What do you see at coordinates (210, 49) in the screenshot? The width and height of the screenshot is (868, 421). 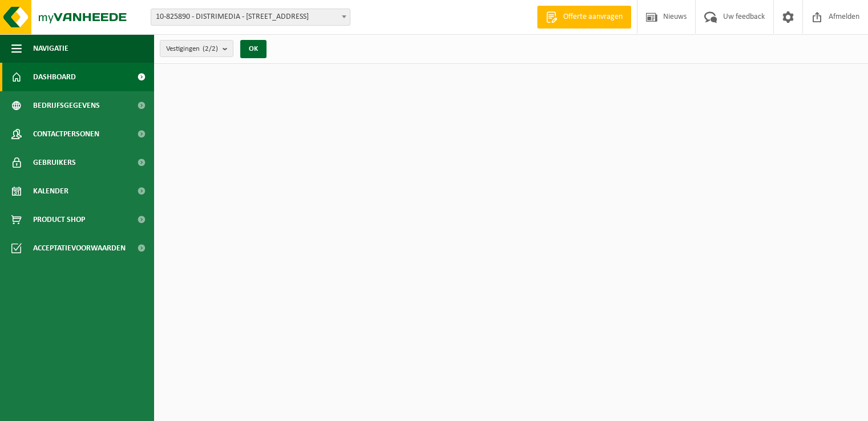 I see `count: (2/2)` at bounding box center [210, 49].